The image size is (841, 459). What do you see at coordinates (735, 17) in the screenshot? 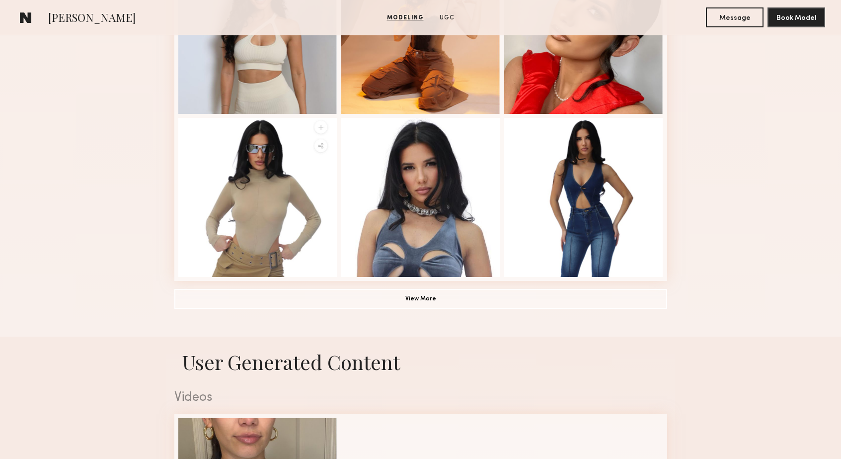
I see `button: Message` at bounding box center [735, 17].